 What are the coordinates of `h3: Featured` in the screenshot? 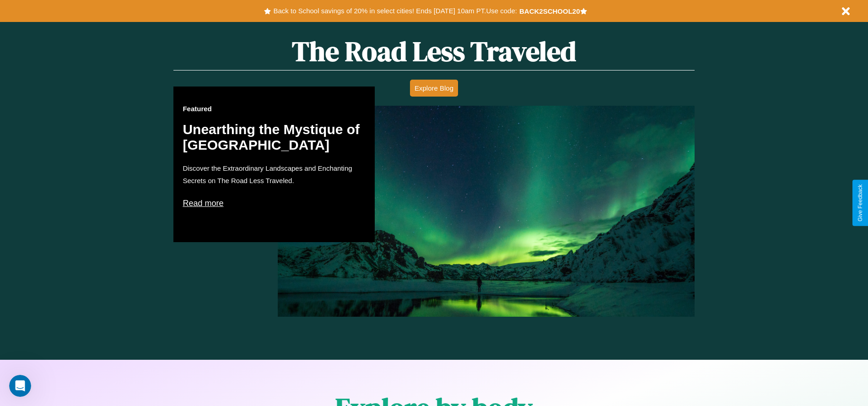 It's located at (274, 109).